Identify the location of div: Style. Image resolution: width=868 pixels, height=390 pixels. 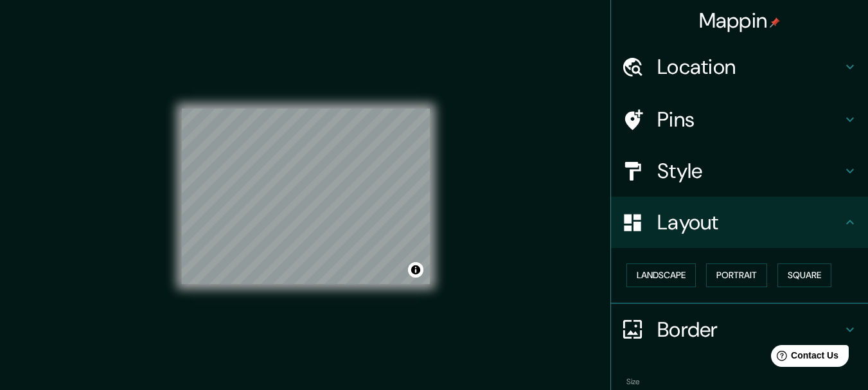
(739, 171).